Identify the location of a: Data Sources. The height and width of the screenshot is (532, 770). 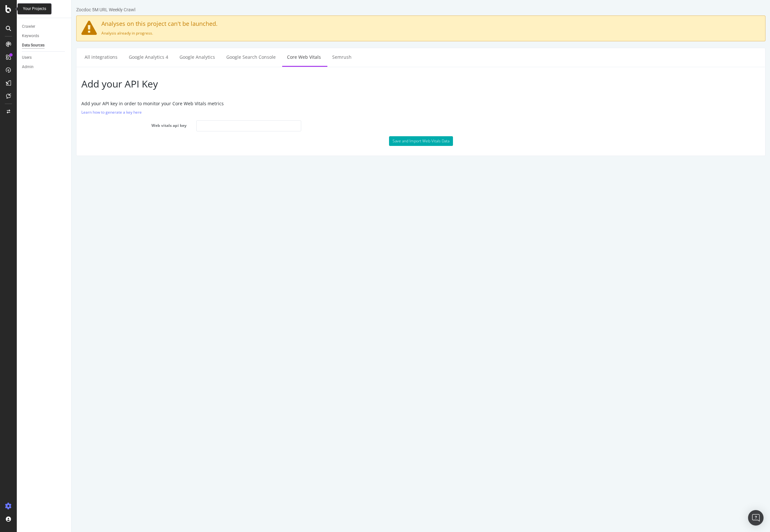
(44, 45).